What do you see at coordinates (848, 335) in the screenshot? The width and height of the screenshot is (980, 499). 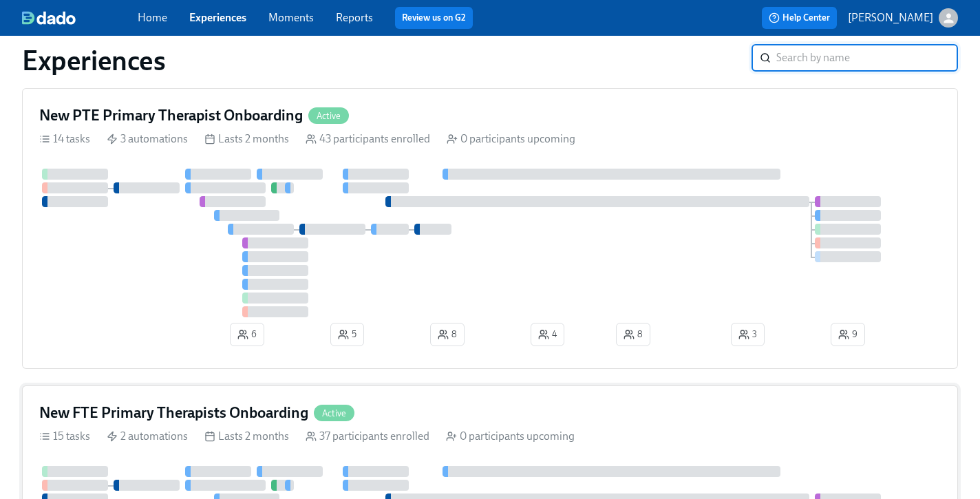 I see `button: 9` at bounding box center [848, 335].